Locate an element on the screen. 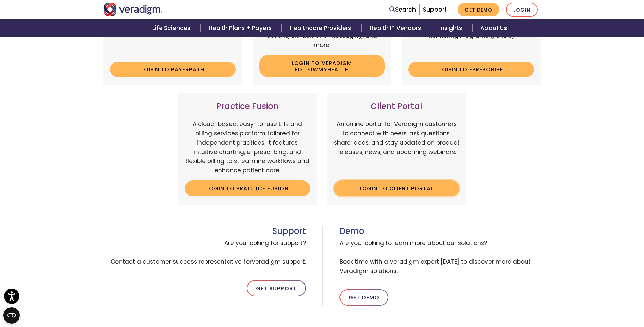  button: Open CMP widget is located at coordinates (12, 315).